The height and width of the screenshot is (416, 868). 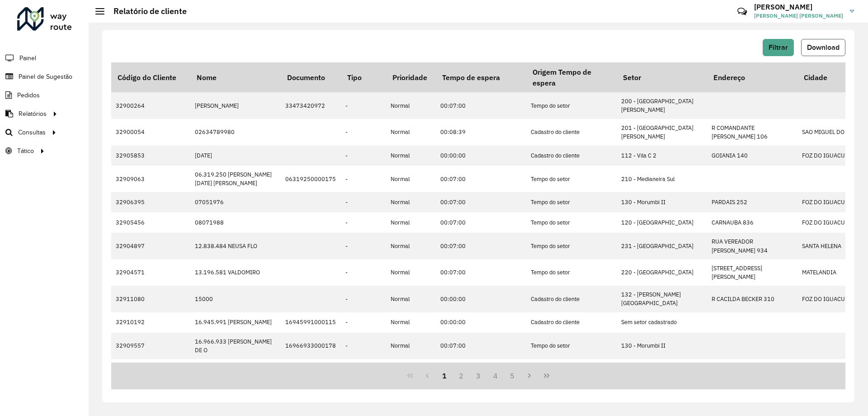 I want to click on th: Endereço, so click(x=753, y=78).